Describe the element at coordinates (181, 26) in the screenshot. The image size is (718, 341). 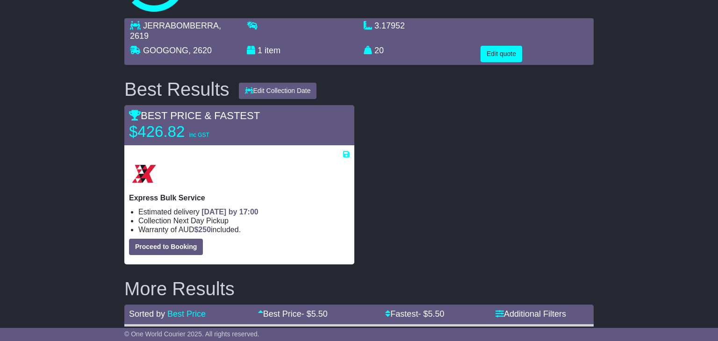
I see `span: JERRABOMBERRA` at that location.